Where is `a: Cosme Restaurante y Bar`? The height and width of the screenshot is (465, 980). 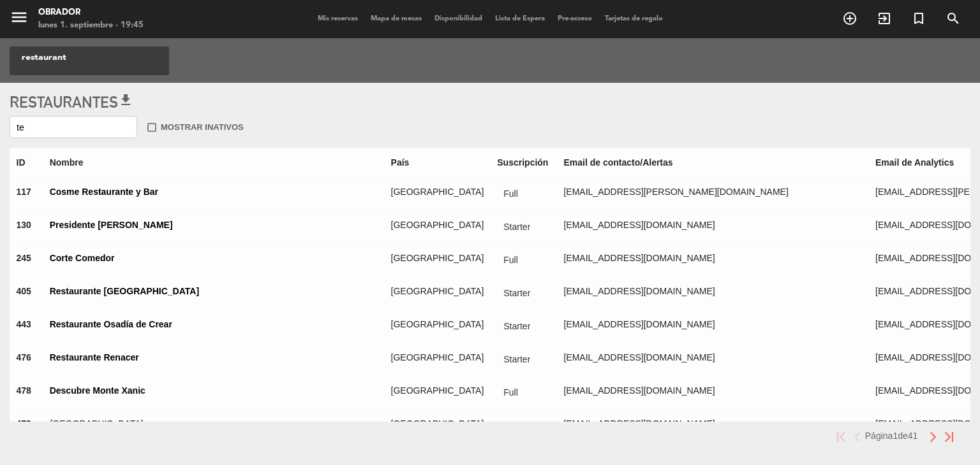
a: Cosme Restaurante y Bar is located at coordinates (104, 191).